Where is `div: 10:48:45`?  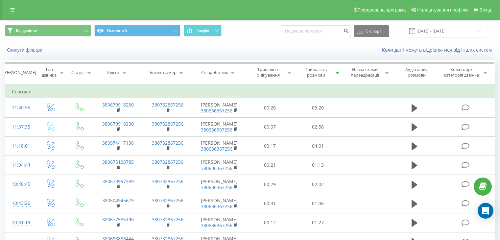 div: 10:48:45 is located at coordinates (20, 184).